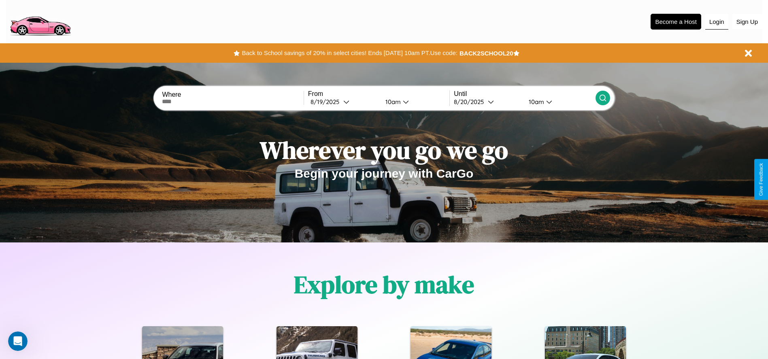 The width and height of the screenshot is (768, 359). I want to click on button: Become a Host, so click(676, 21).